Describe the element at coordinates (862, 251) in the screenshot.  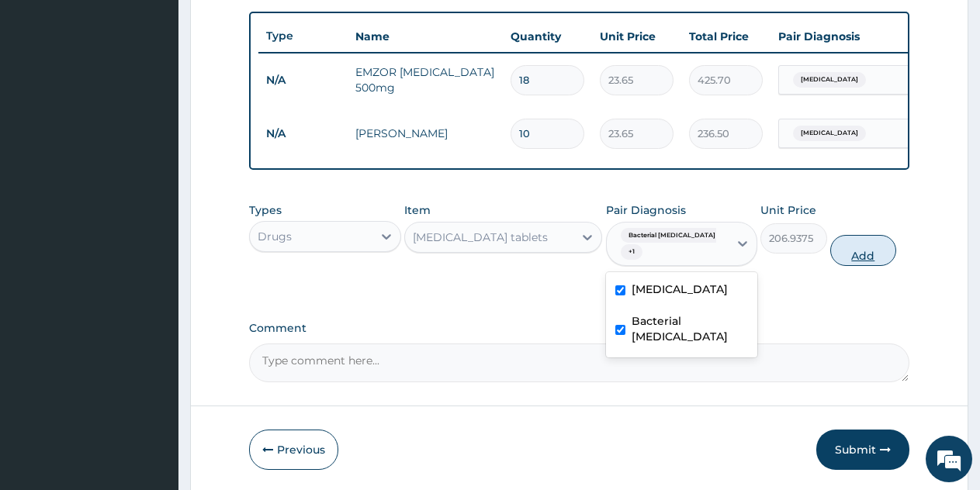
I see `button: Add` at that location.